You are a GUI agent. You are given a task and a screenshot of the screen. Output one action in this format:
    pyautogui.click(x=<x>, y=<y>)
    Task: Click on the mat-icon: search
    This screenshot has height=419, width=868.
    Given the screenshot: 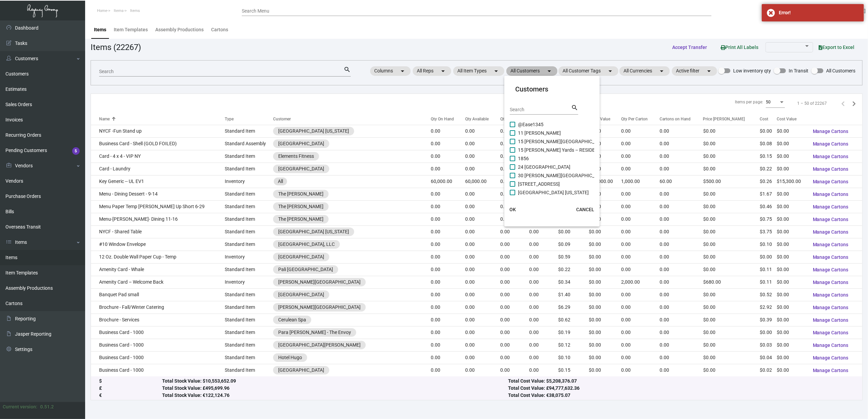 What is the action you would take?
    pyautogui.click(x=574, y=108)
    